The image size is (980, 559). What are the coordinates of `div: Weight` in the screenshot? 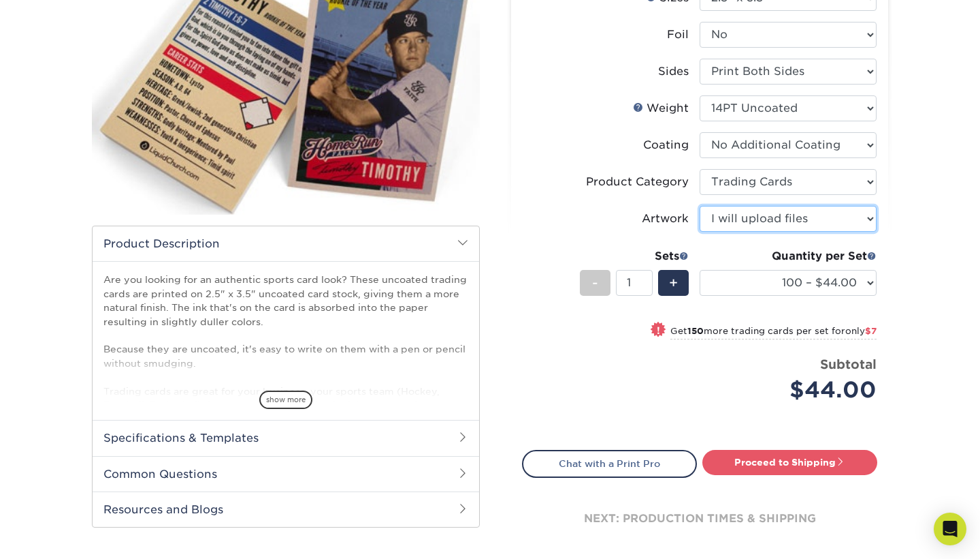 It's located at (661, 108).